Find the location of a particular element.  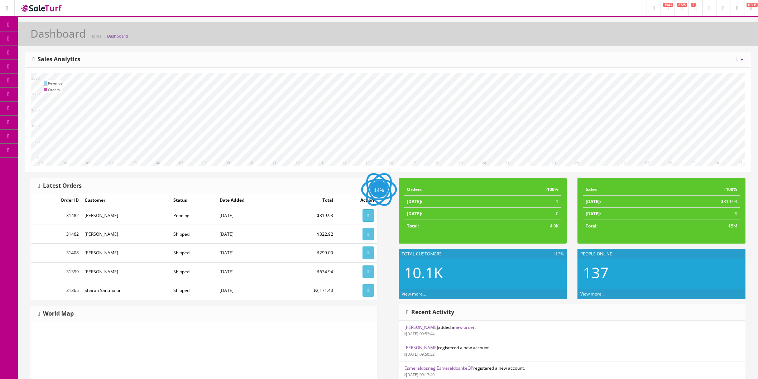

h3: Latest Orders is located at coordinates (60, 186).